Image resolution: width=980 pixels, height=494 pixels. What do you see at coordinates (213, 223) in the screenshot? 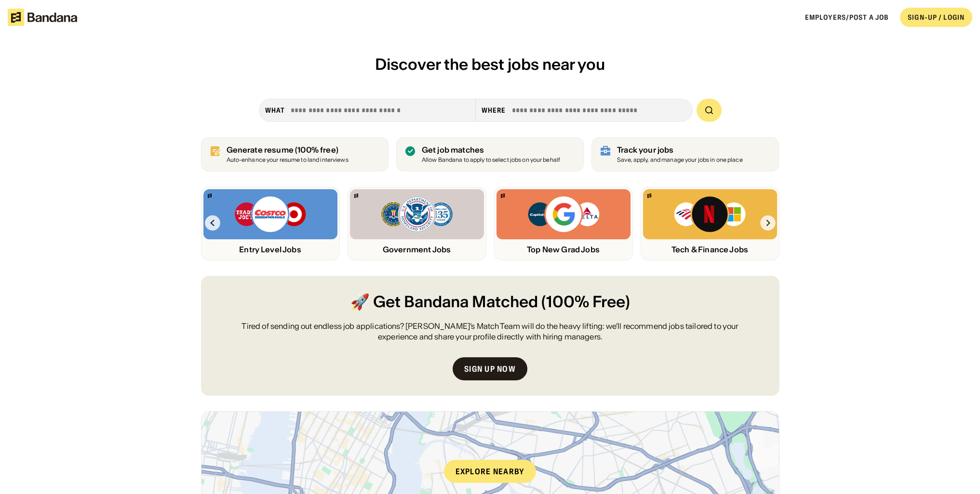
I see `img: Left Arrow` at bounding box center [213, 223].